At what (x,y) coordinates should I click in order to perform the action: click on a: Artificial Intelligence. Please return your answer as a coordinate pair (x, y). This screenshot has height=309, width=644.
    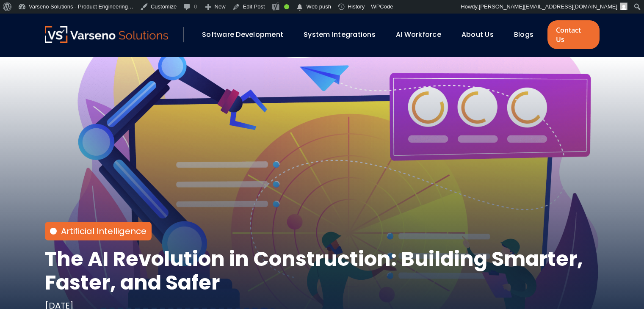
    Looking at the image, I should click on (103, 231).